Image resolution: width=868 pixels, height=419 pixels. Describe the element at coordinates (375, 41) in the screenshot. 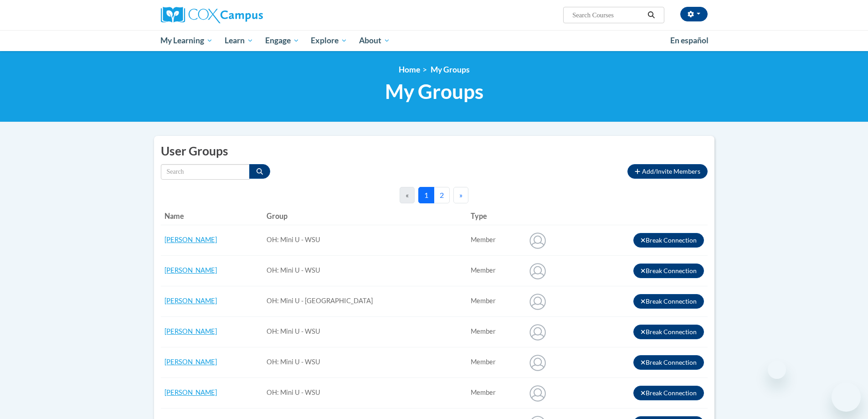

I see `a: About` at that location.